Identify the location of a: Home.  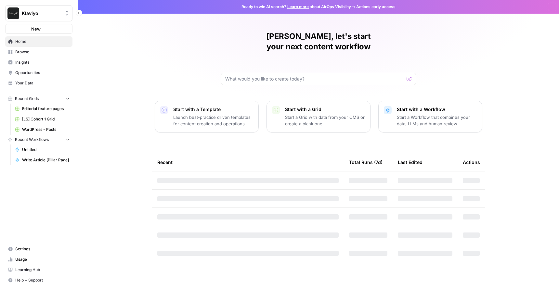
(39, 42).